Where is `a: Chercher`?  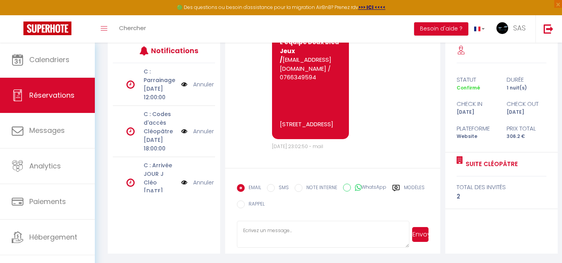 a: Chercher is located at coordinates (132, 29).